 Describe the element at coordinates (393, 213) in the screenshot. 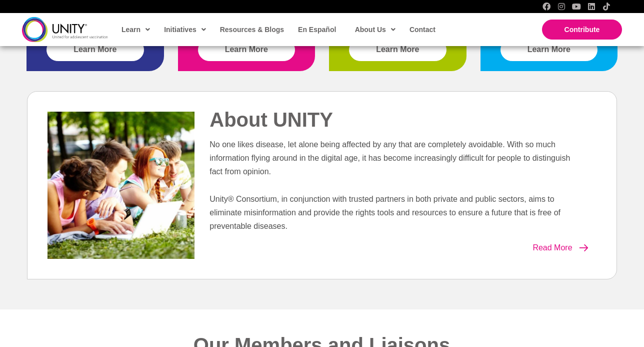

I see `p: Unity® Consortium, in conjunction with trusted partners in both private and public sectors, aims ...` at that location.